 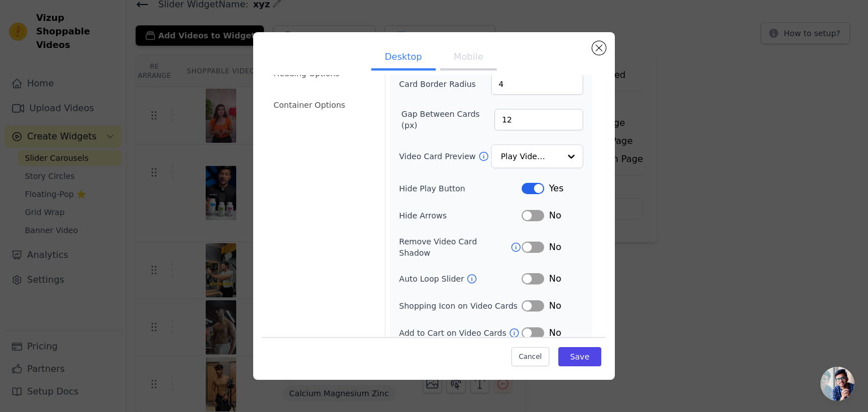 I want to click on button: Save, so click(x=579, y=357).